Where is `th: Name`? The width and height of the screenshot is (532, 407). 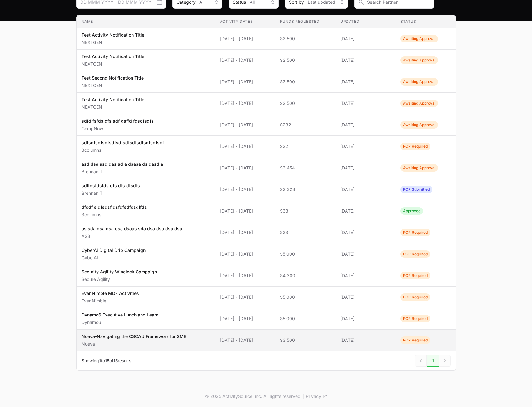
th: Name is located at coordinates (146, 22).